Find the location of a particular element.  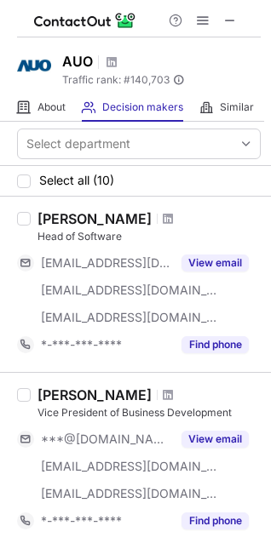

div: Head of Software is located at coordinates (149, 237).